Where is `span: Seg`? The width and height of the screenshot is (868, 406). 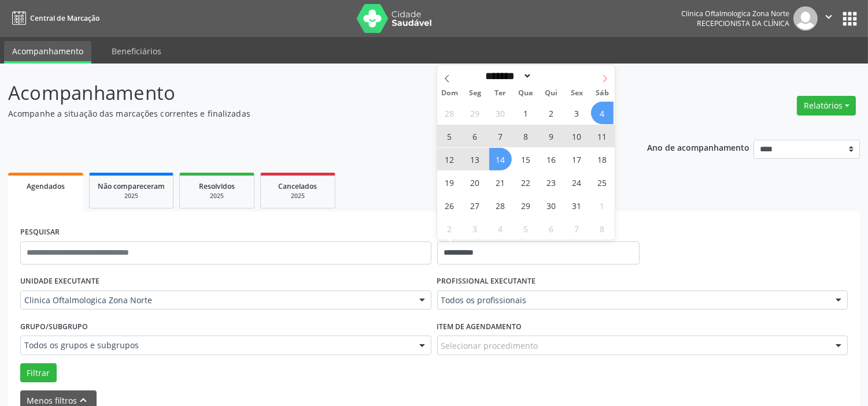 span: Seg is located at coordinates (475, 93).